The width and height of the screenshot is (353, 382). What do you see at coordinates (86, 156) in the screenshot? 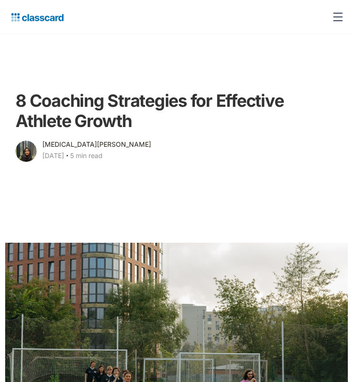
I see `div: 5 min read` at bounding box center [86, 156].